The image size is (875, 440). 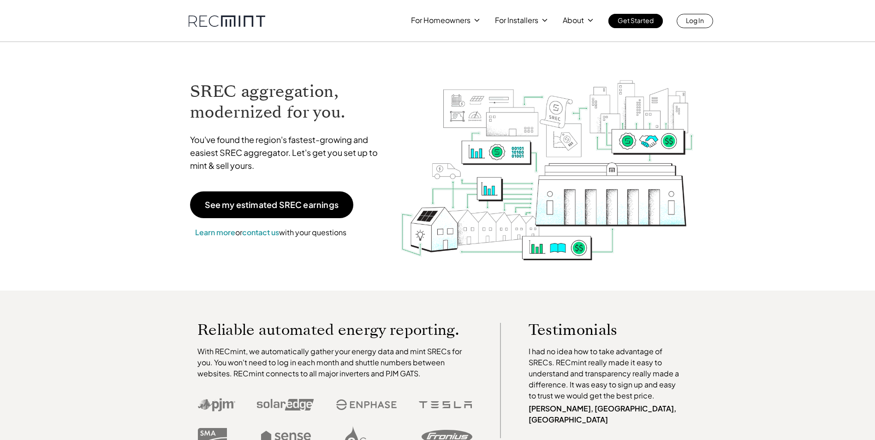 What do you see at coordinates (635, 21) in the screenshot?
I see `a: Get Started` at bounding box center [635, 21].